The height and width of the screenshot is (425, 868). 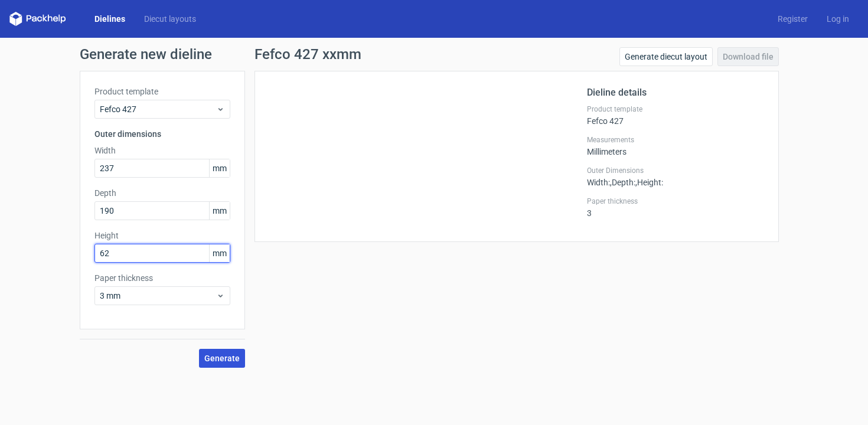 What do you see at coordinates (308, 54) in the screenshot?
I see `h1: Fefco 427 xxmm` at bounding box center [308, 54].